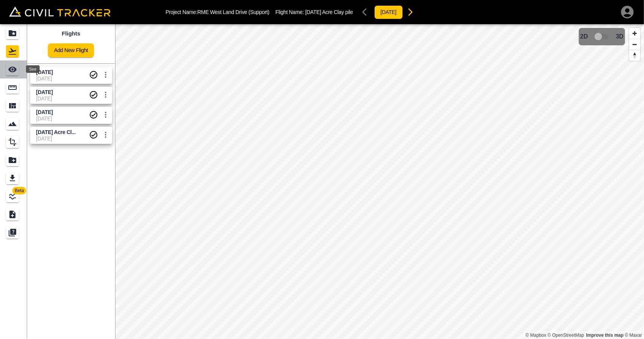 The image size is (644, 339). Describe the element at coordinates (634, 44) in the screenshot. I see `button: Zoom out` at that location.